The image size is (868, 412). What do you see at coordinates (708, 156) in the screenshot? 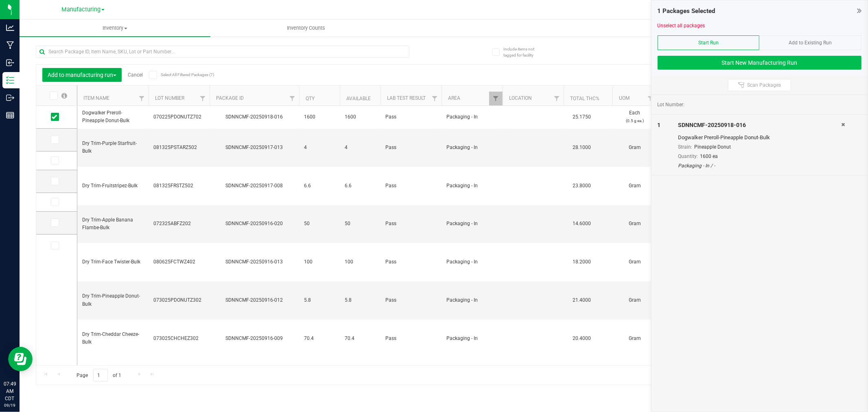
I see `span: 1600 ea` at bounding box center [708, 156].